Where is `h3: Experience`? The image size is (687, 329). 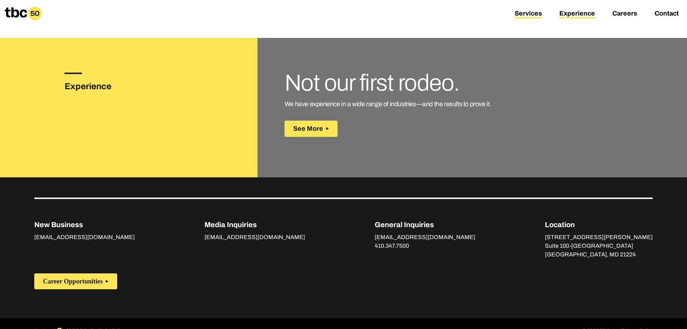 h3: Experience is located at coordinates (99, 86).